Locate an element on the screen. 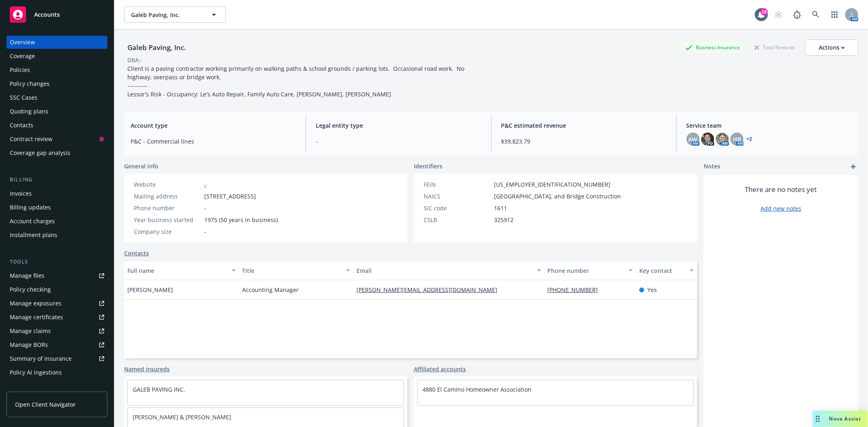  a: Coverage gap analysis is located at coordinates (57, 153).